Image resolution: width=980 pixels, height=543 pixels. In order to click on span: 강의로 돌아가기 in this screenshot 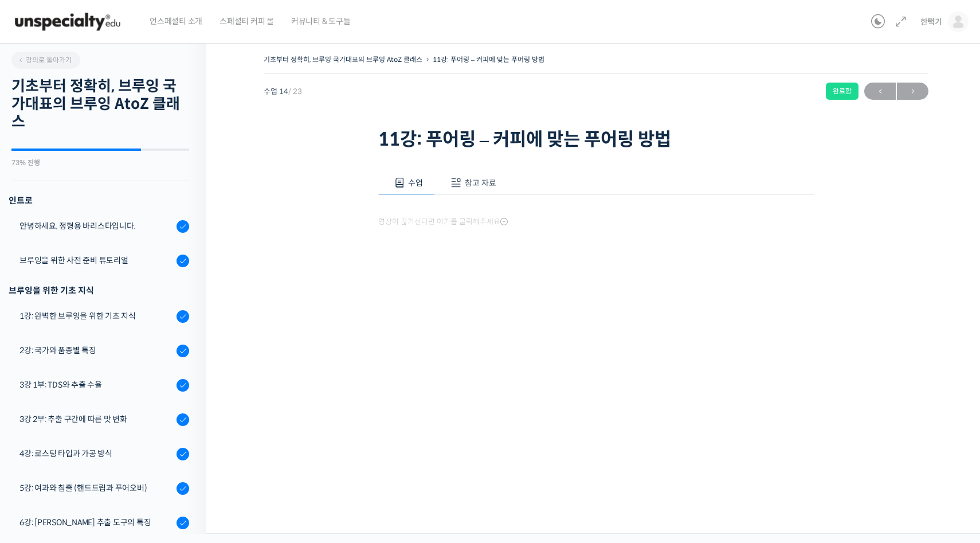, I will do `click(45, 59)`.